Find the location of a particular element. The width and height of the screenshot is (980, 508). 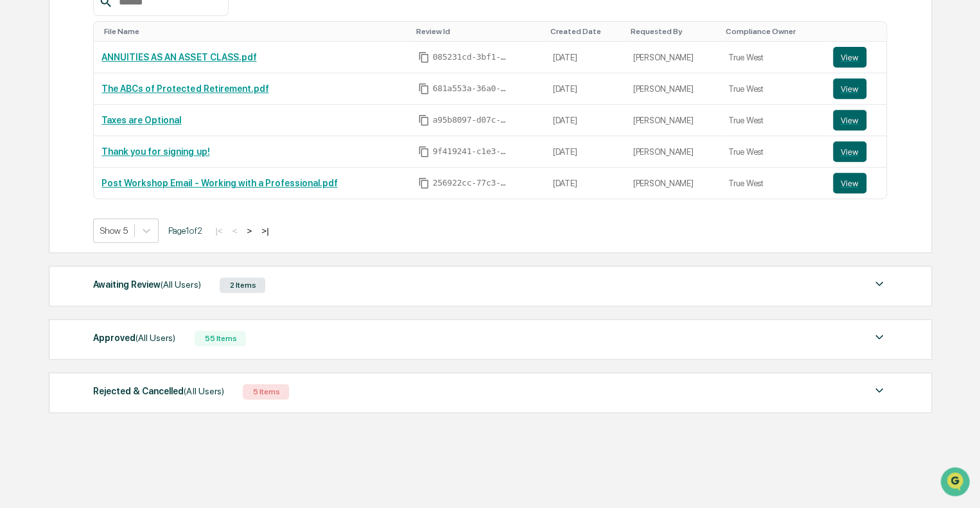

a: Powered byPylon is located at coordinates (123, 223).